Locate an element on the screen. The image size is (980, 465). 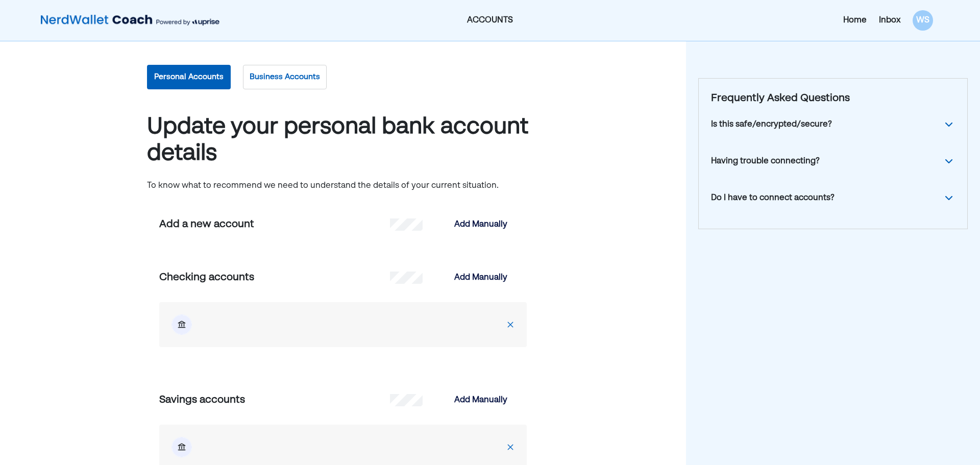
div: ACCOUNTS is located at coordinates (490, 21).